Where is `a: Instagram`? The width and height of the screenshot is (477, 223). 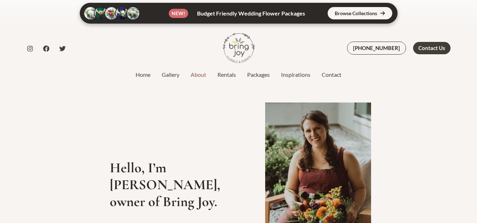 a: Instagram is located at coordinates (30, 49).